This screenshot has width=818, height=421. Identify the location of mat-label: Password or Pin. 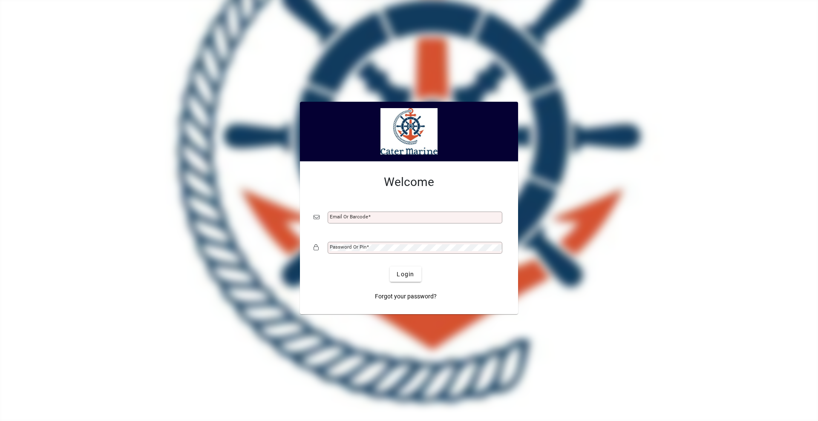
(348, 247).